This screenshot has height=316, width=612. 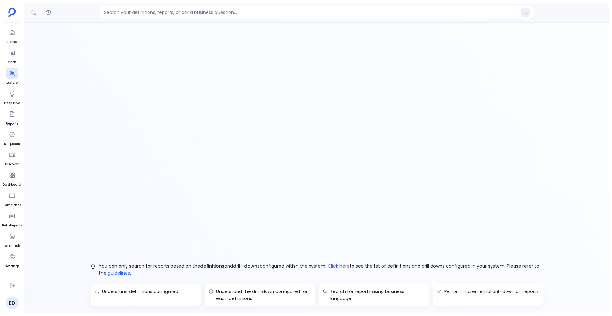 What do you see at coordinates (12, 56) in the screenshot?
I see `a: Chat` at bounding box center [12, 56].